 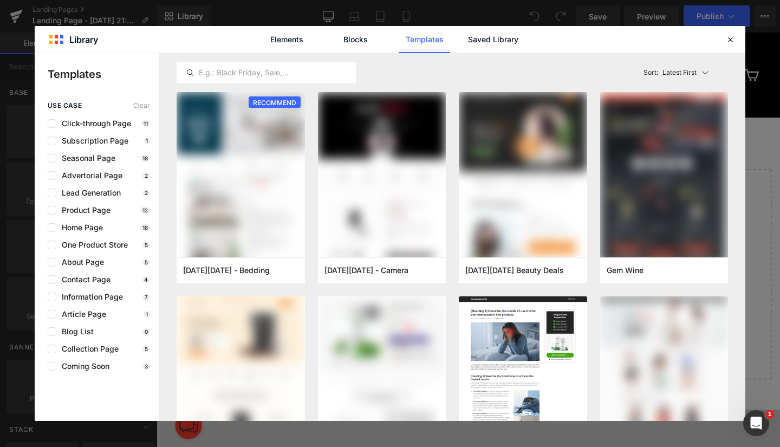 What do you see at coordinates (83, 280) in the screenshot?
I see `span: Contact Page` at bounding box center [83, 280].